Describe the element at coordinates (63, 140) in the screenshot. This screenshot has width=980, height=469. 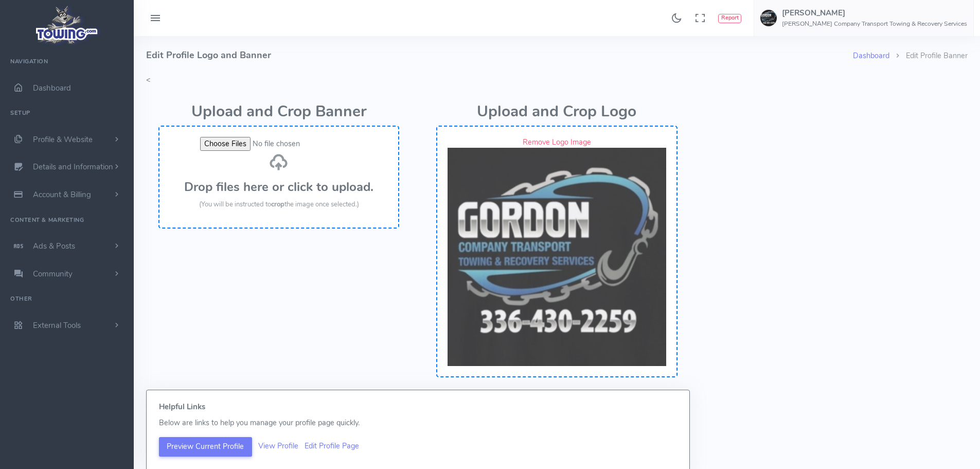
I see `span: Profile & Website` at that location.